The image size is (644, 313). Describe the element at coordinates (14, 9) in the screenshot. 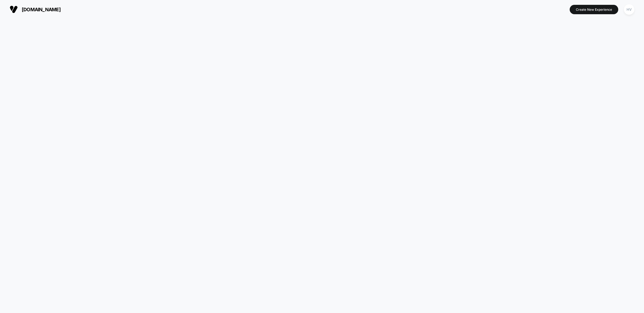

I see `img: Visually logo` at that location.